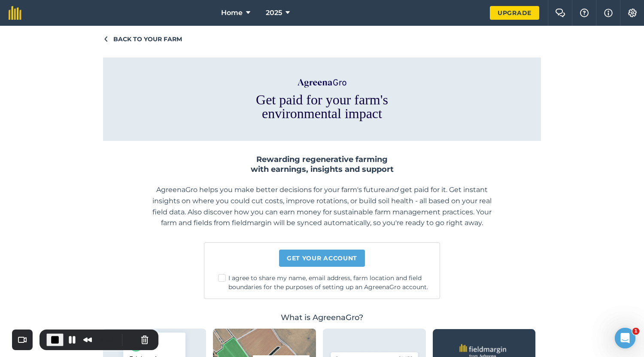 The height and width of the screenshot is (357, 644). Describe the element at coordinates (148, 39) in the screenshot. I see `span: Back to your farm` at that location.